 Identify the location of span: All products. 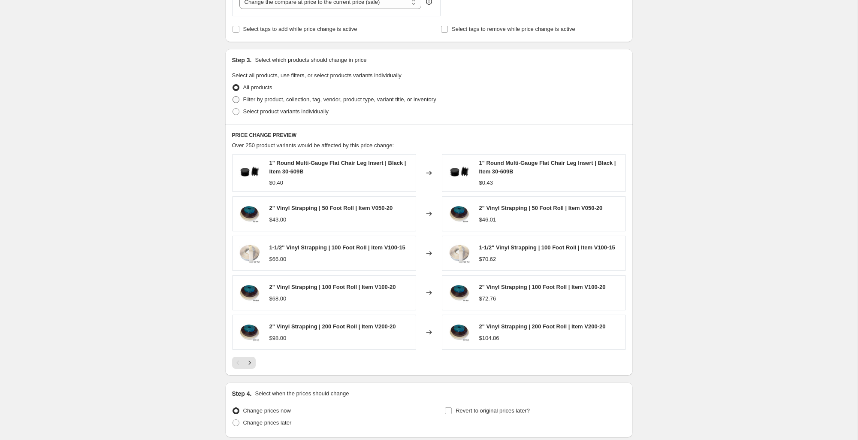
(258, 87).